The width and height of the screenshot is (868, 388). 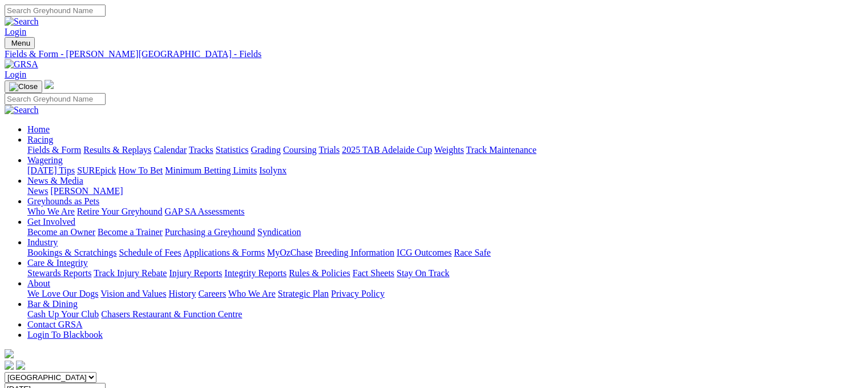 I want to click on a: Become a Trainer, so click(x=130, y=232).